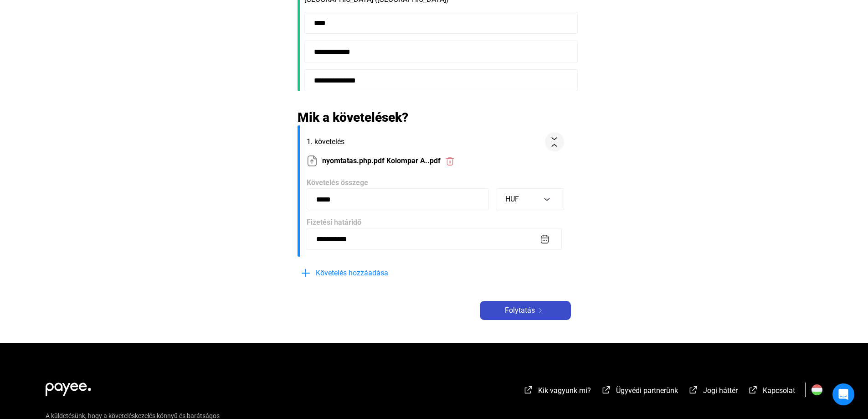 This screenshot has width=868, height=419. I want to click on img: trash-red, so click(450, 161).